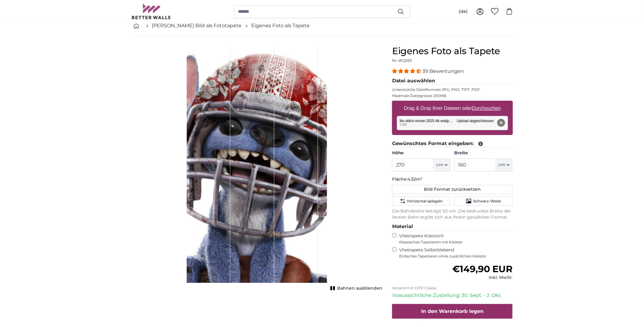 Image resolution: width=644 pixels, height=327 pixels. I want to click on label: Breite, so click(483, 153).